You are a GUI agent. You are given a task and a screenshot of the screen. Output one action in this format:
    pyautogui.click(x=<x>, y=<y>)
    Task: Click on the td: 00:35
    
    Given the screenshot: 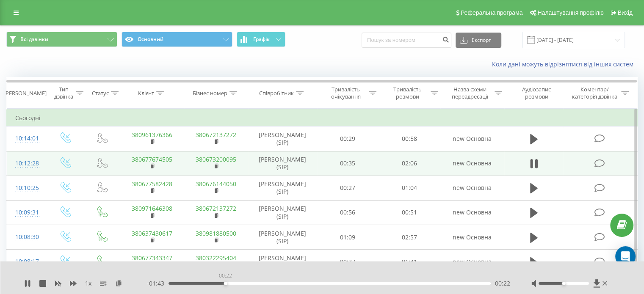 What is the action you would take?
    pyautogui.click(x=348, y=163)
    